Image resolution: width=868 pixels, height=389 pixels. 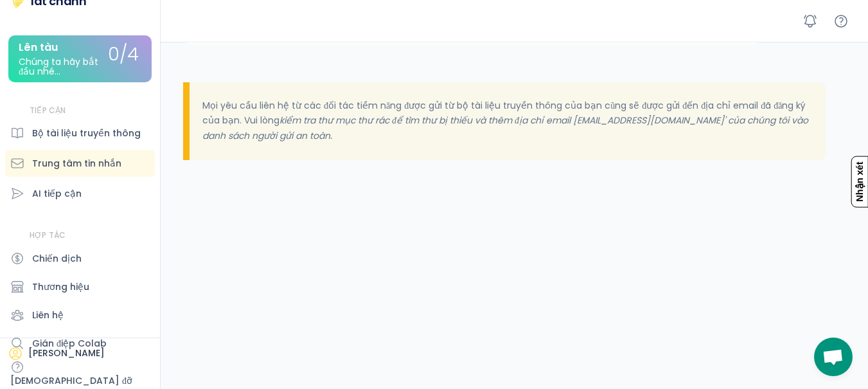 I want to click on font: Bộ tài liệu truyền thông, so click(x=86, y=133).